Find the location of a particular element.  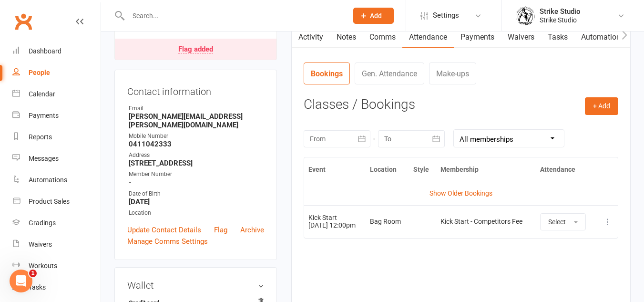

div: Waivers is located at coordinates (40, 244).